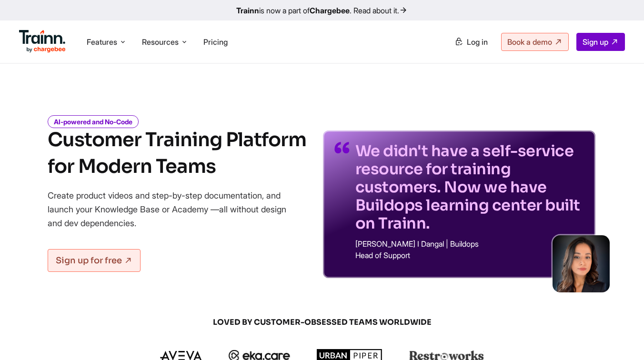  What do you see at coordinates (42, 41) in the screenshot?
I see `img: Trainn Logo` at bounding box center [42, 41].